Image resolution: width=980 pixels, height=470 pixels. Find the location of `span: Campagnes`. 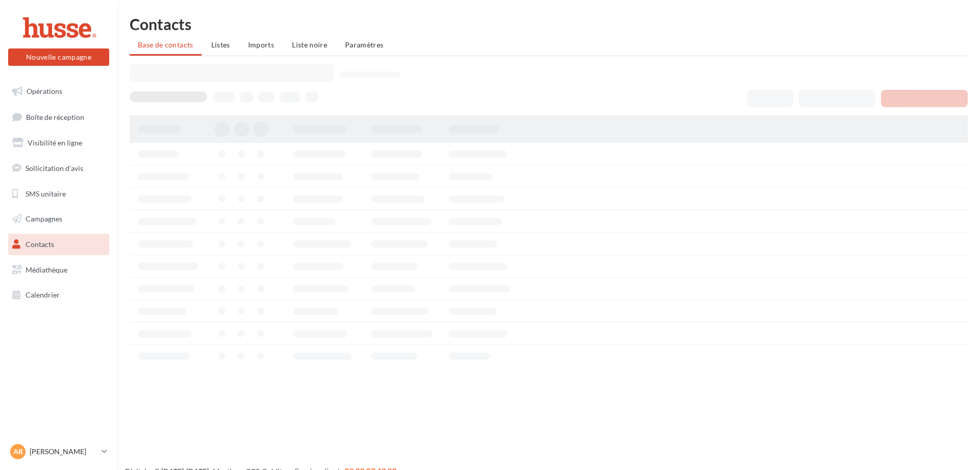

span: Campagnes is located at coordinates (44, 219).